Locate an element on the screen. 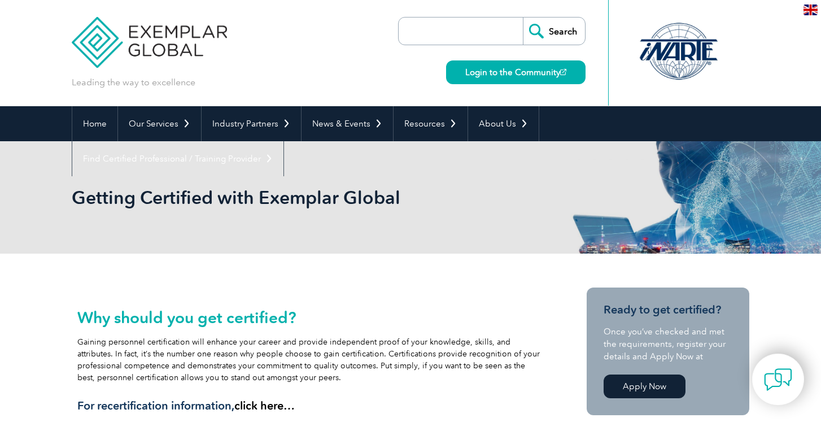 This screenshot has height=422, width=821. a: Home is located at coordinates (95, 124).